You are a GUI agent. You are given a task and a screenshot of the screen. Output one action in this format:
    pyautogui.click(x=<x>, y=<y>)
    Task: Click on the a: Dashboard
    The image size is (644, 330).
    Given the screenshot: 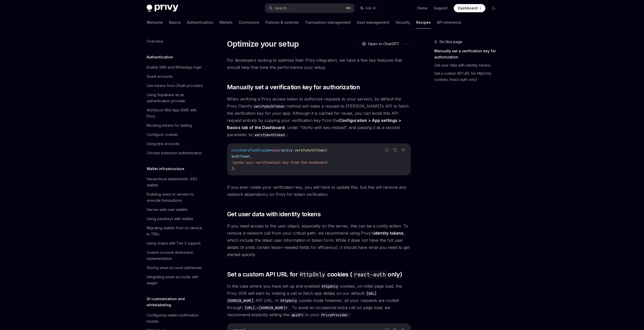 What is the action you would take?
    pyautogui.click(x=470, y=8)
    